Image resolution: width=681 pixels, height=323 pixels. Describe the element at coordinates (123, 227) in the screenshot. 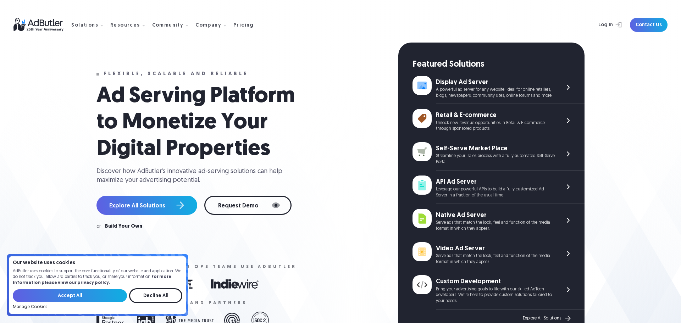

I see `div: Build Your Own` at that location.